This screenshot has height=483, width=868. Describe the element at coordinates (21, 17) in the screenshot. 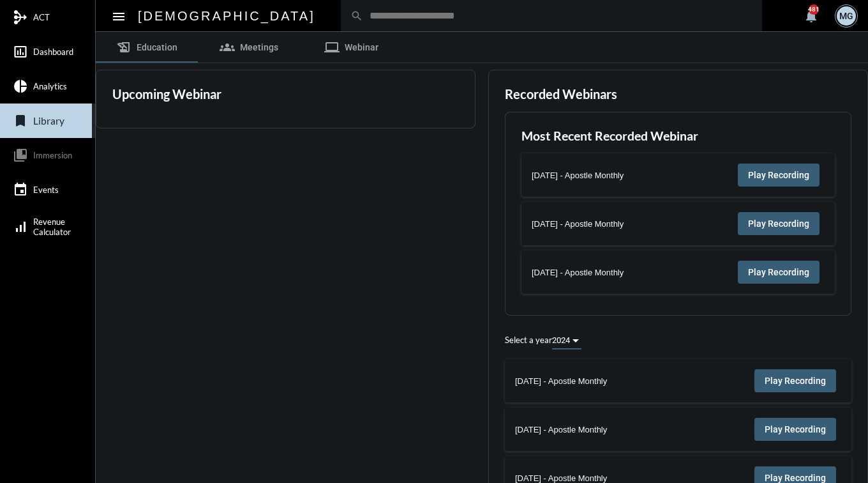

I see `mat-icon: mediation` at that location.